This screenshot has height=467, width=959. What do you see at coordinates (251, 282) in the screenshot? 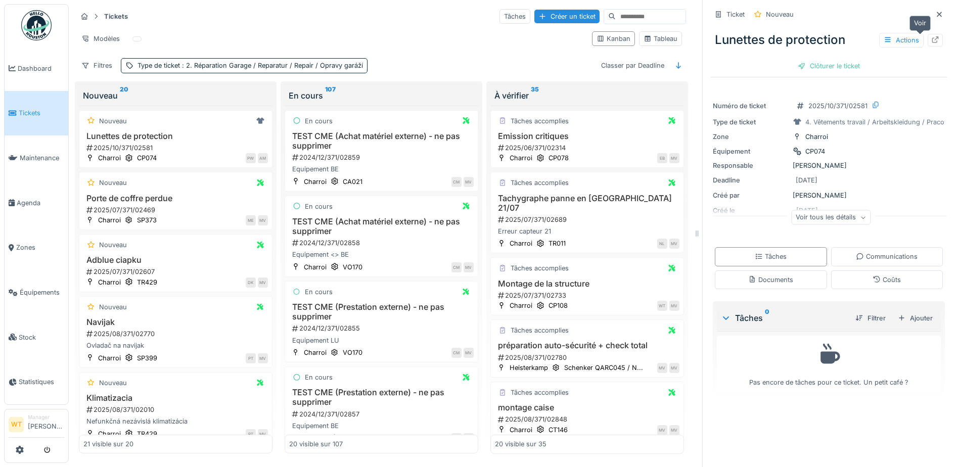
I see `div: DK` at bounding box center [251, 282].